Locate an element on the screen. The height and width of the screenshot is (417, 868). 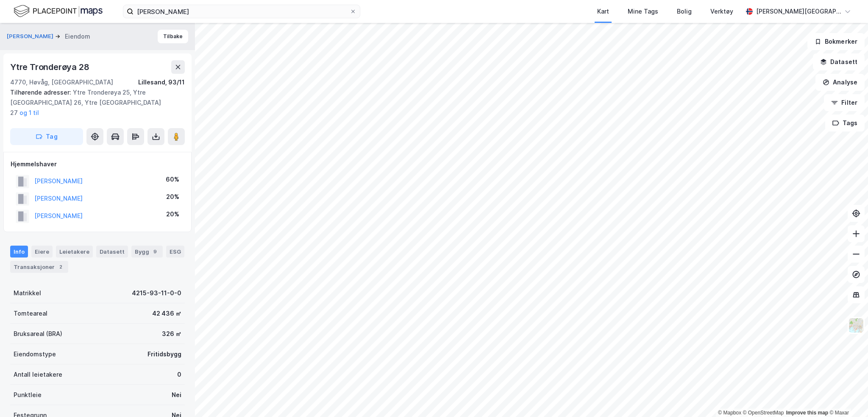
div: 42 436 ㎡ is located at coordinates (166, 313).